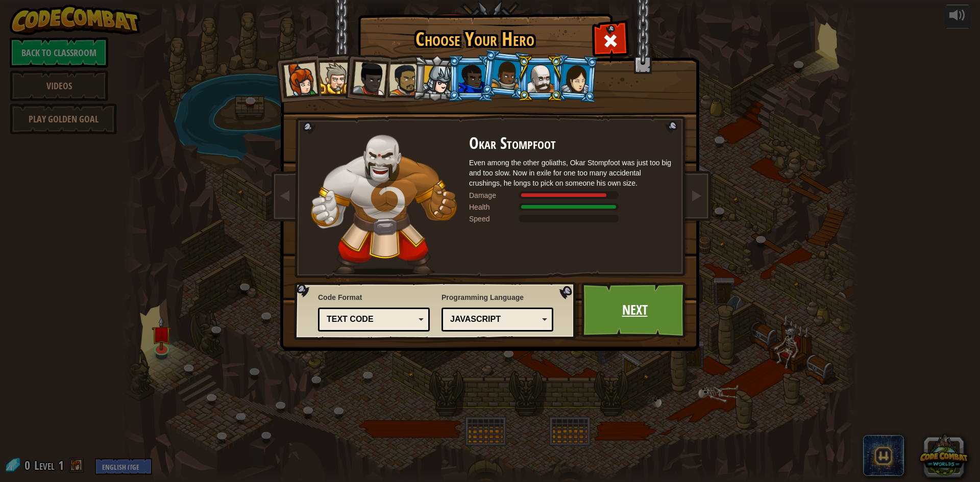 This screenshot has width=980, height=482. What do you see at coordinates (497, 298) in the screenshot?
I see `span: Programming Language` at bounding box center [497, 298].